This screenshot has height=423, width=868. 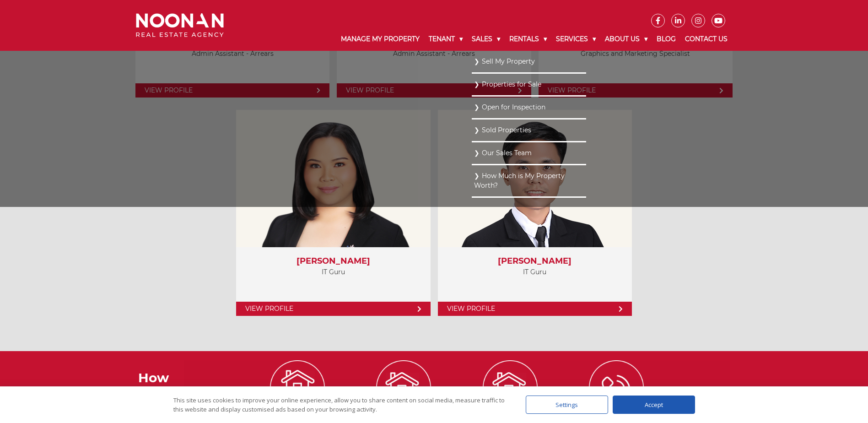 What do you see at coordinates (486, 39) in the screenshot?
I see `a: Sales` at bounding box center [486, 39].